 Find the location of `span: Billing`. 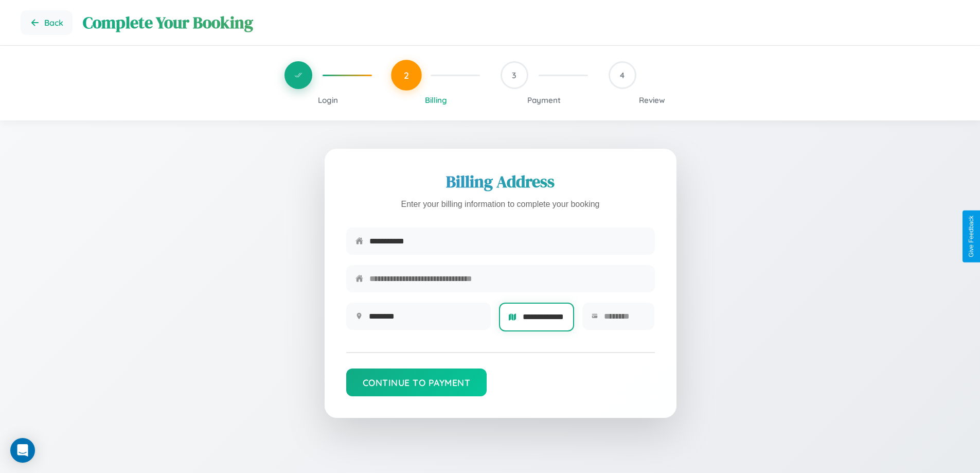

span: Billing is located at coordinates (436, 100).